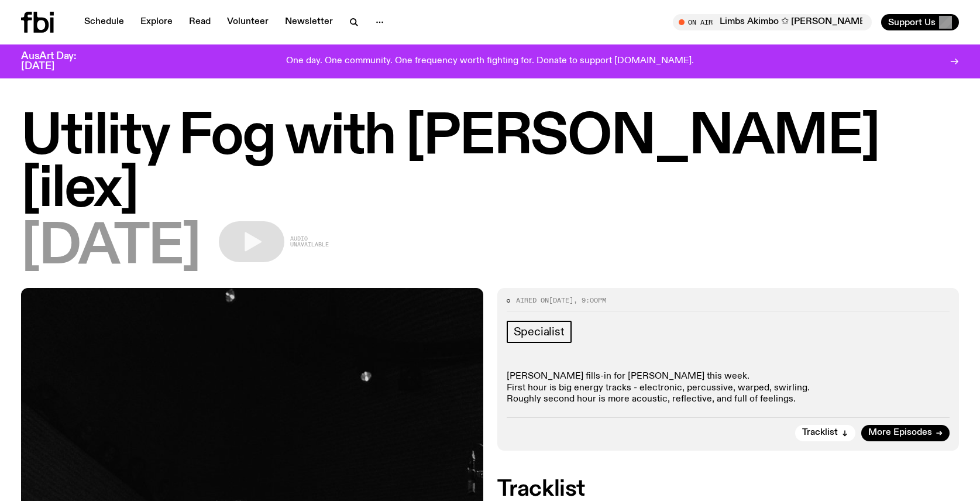  Describe the element at coordinates (156, 22) in the screenshot. I see `a: Explore` at that location.